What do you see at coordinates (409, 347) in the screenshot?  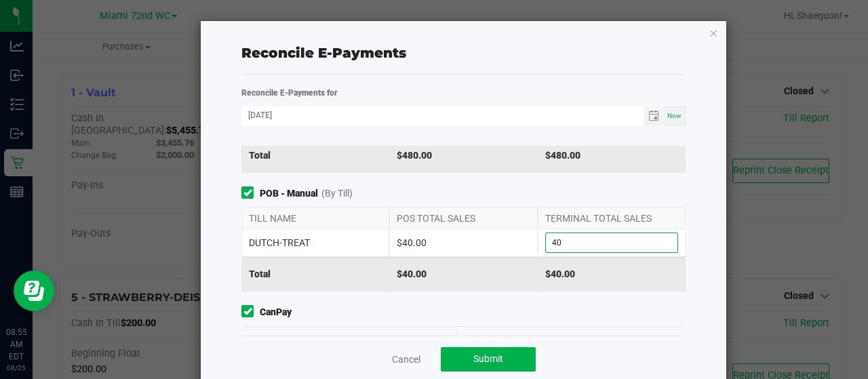 I see `div: $85.90` at bounding box center [409, 347].